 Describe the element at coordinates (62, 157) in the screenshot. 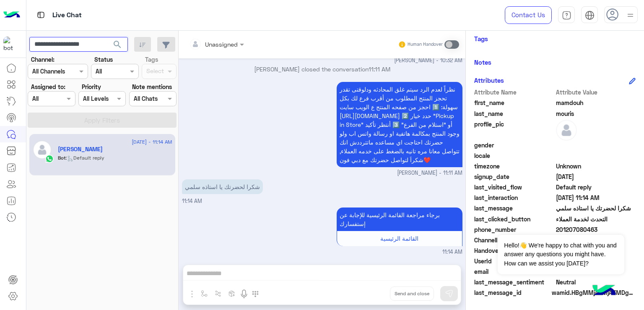

I see `span: Bot` at that location.